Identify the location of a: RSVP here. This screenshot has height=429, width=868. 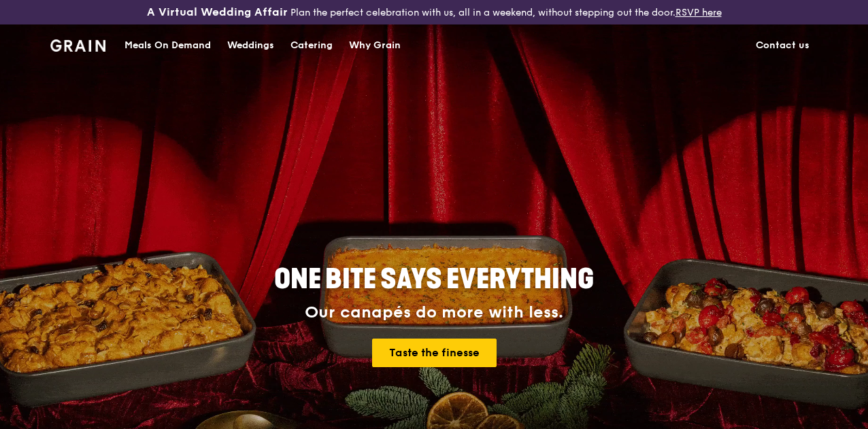
(698, 12).